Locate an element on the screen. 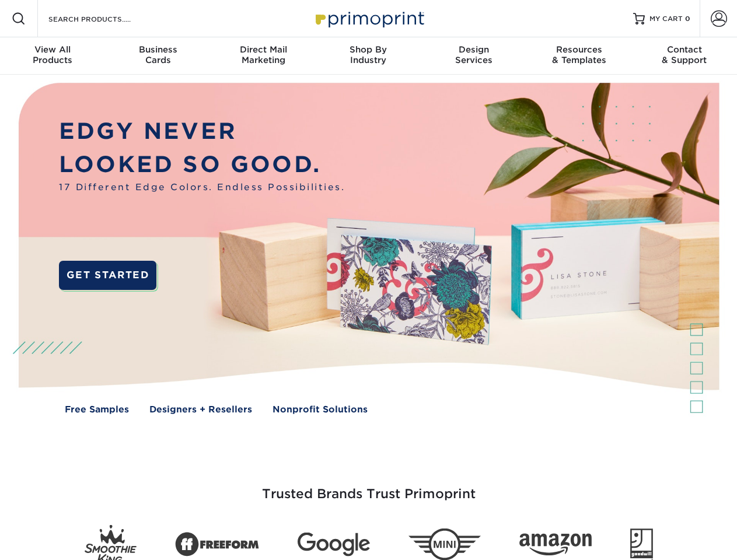  a: Direct MailMarketing is located at coordinates (263, 56).